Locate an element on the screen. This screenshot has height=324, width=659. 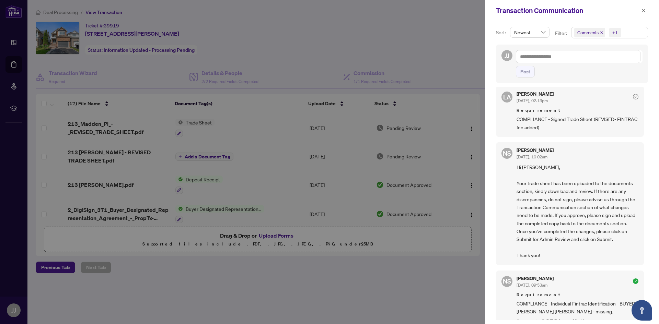
div: +1 is located at coordinates (615, 33).